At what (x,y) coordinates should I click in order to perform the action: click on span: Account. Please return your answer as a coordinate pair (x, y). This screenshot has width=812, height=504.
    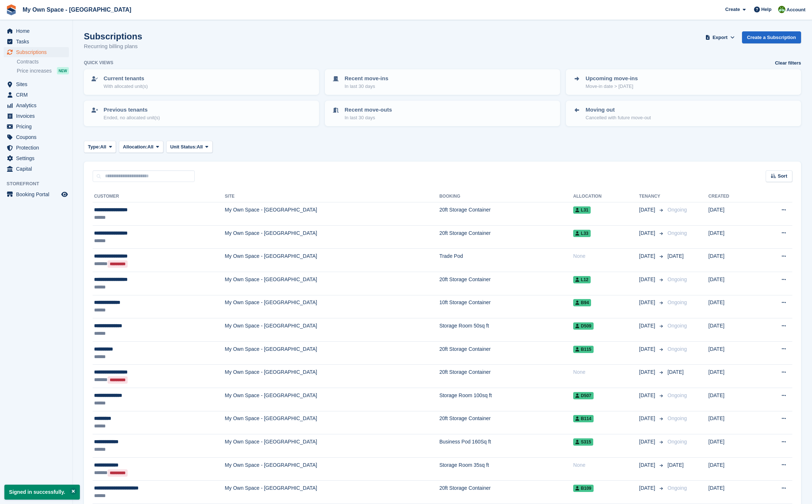
    Looking at the image, I should click on (796, 10).